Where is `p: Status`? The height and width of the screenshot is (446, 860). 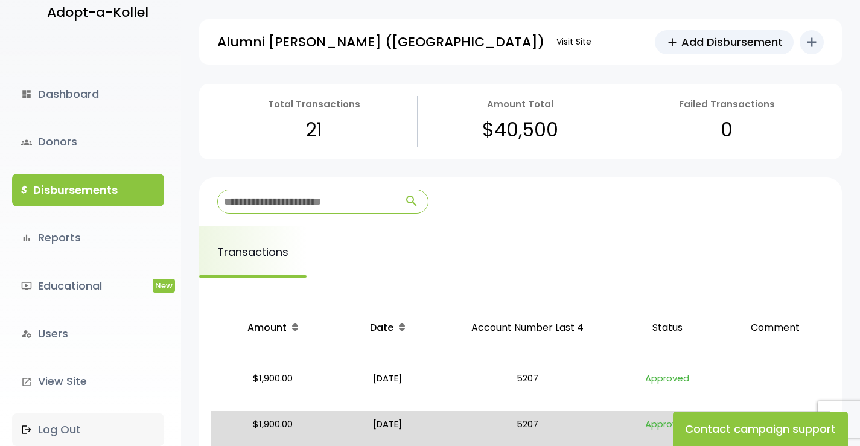
p: Status is located at coordinates (667, 328).